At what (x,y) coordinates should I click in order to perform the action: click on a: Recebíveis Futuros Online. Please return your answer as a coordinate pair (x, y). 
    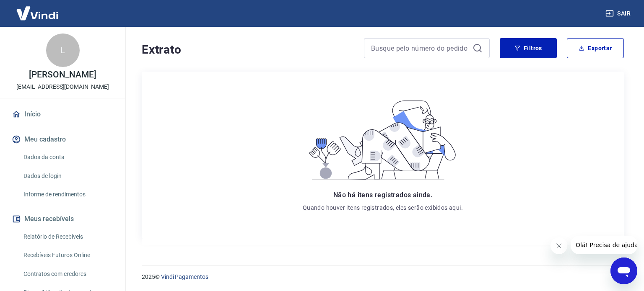
    Looking at the image, I should click on (68, 255).